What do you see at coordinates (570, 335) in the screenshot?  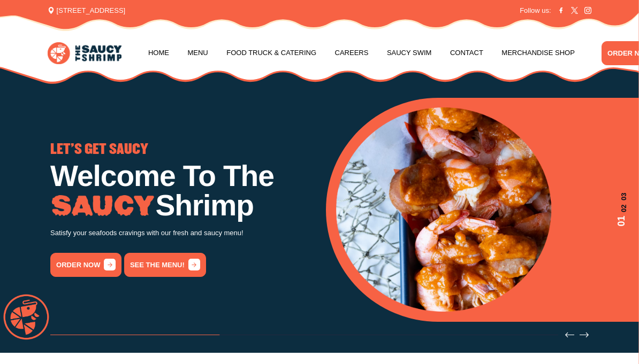 I see `button: Previous slide` at bounding box center [570, 335].